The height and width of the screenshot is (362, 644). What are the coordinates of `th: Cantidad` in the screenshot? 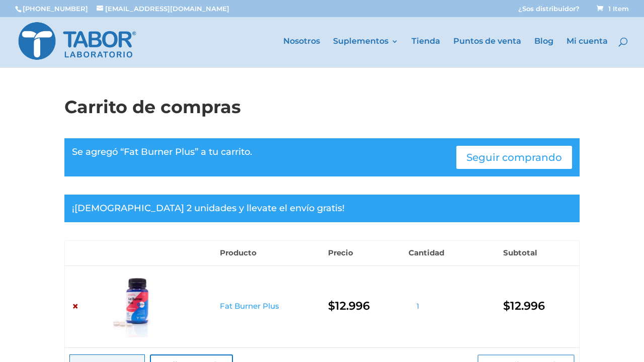 It's located at (451, 253).